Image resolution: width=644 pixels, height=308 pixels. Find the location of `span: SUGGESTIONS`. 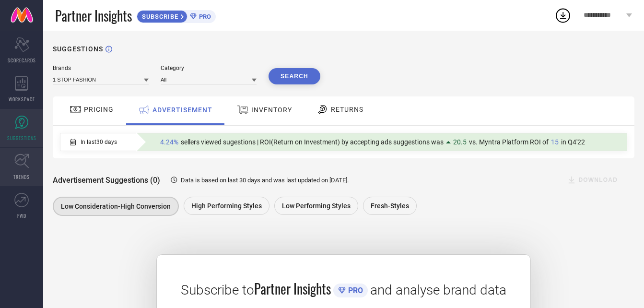

span: SUGGESTIONS is located at coordinates (21, 138).